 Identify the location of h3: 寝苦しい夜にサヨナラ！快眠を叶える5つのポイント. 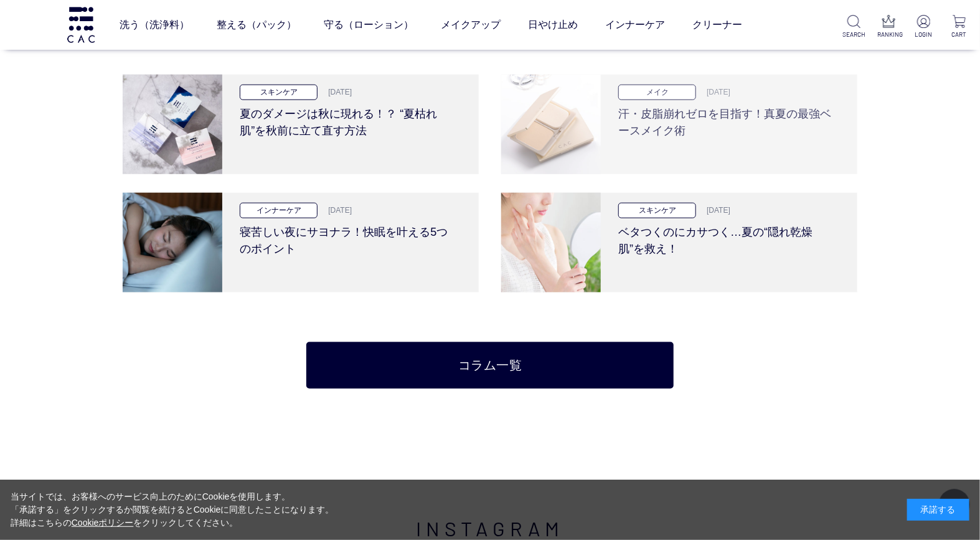
(347, 237).